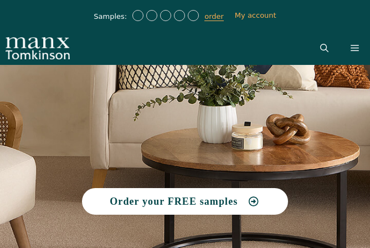 The height and width of the screenshot is (248, 370). I want to click on span: Order your FREE samples, so click(173, 201).